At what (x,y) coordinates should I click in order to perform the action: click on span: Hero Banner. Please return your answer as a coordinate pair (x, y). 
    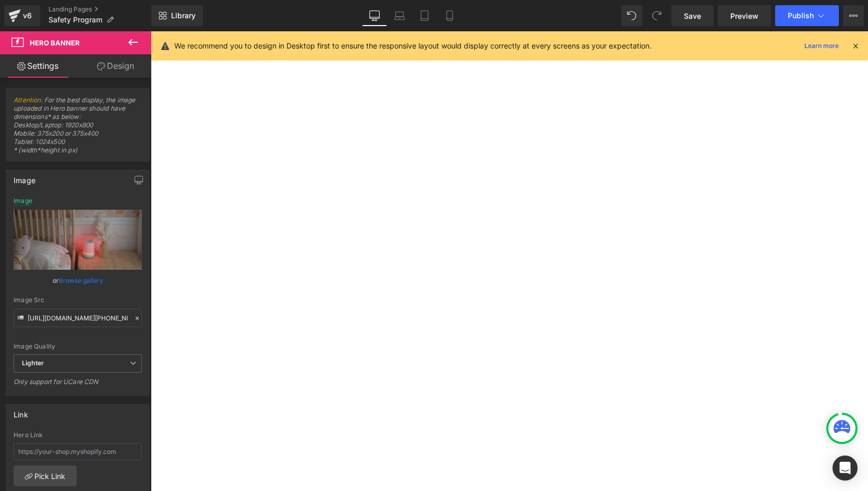
    Looking at the image, I should click on (55, 42).